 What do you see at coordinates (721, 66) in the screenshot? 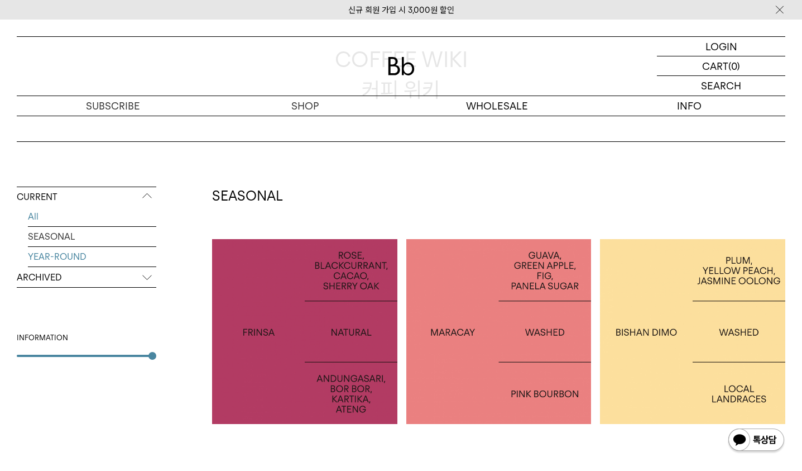
I see `a: CART (0)` at bounding box center [721, 66].